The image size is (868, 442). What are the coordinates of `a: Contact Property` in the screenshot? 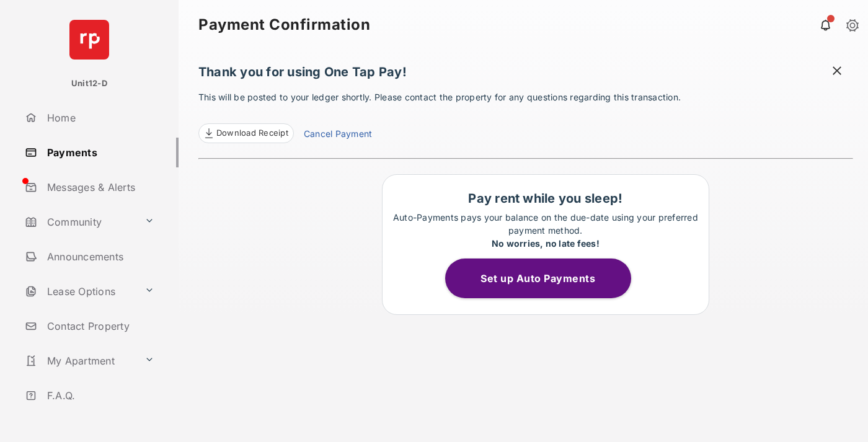 It's located at (99, 326).